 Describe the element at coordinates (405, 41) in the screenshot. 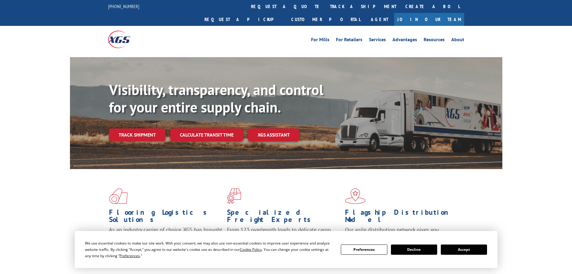

I see `a: Advantages` at that location.